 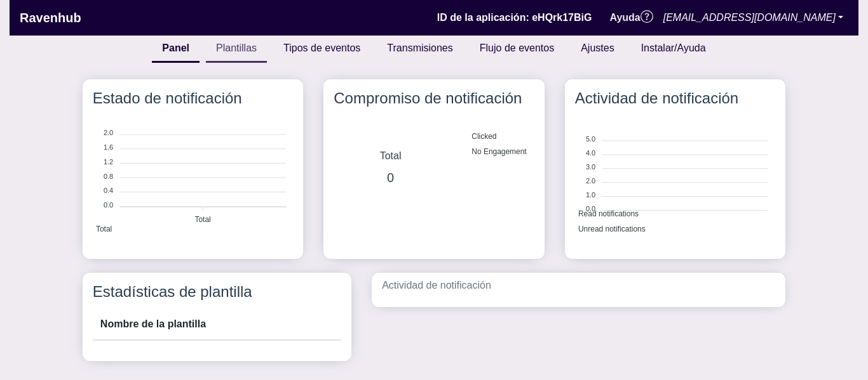 What do you see at coordinates (103, 229) in the screenshot?
I see `span: Total` at bounding box center [103, 229].